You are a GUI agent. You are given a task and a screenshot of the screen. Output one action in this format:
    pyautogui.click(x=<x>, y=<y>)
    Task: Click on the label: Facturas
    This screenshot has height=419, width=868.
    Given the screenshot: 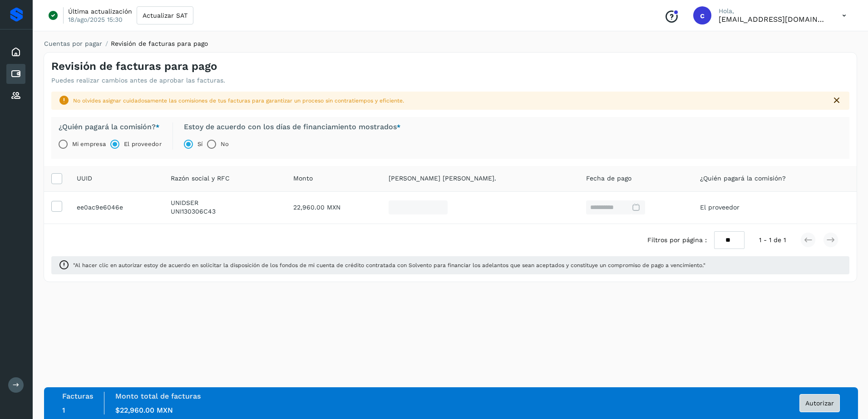 What is the action you would take?
    pyautogui.click(x=78, y=396)
    